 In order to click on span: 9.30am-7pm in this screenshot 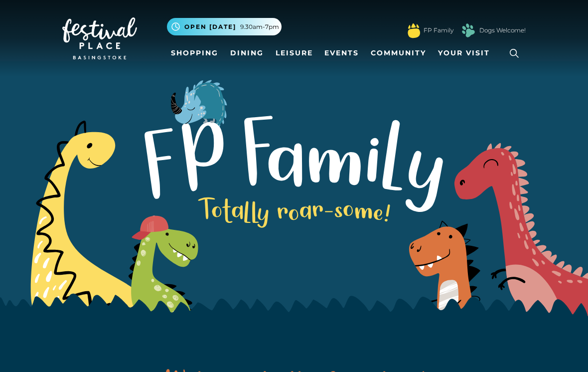, I will do `click(259, 27)`.